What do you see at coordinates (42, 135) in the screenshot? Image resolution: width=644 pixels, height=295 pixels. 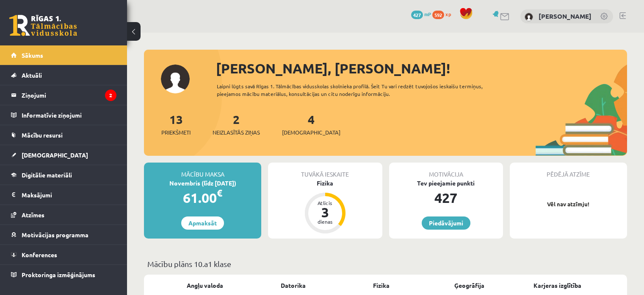 I see `span: Mācību resursi` at bounding box center [42, 135].